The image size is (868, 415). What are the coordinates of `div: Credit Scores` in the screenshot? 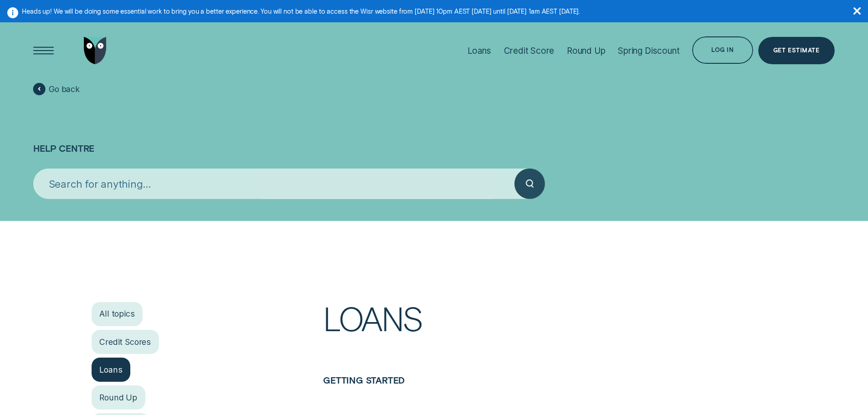 It's located at (125, 342).